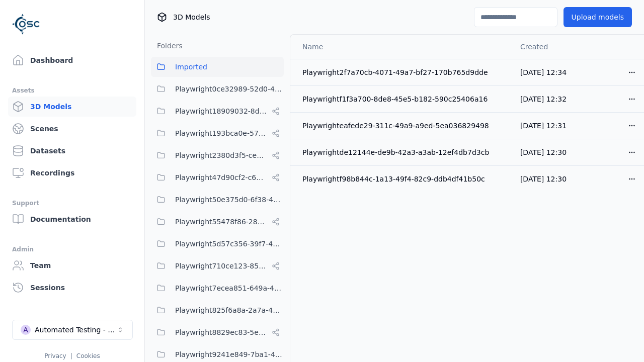  I want to click on div: Assets, so click(72, 90).